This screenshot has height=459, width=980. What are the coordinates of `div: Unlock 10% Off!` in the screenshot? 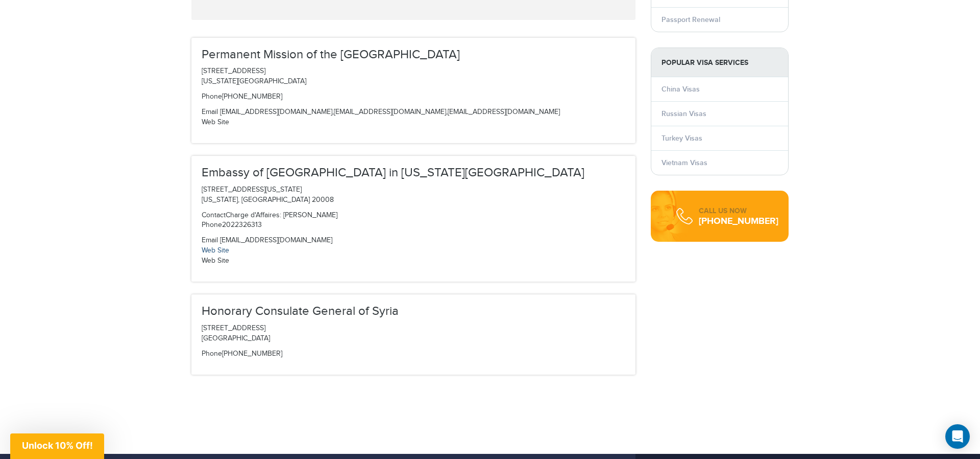 It's located at (57, 446).